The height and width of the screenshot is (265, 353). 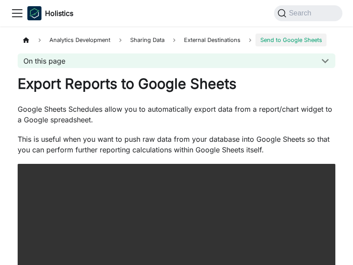 I want to click on h1: Export Reports to Google Sheets, so click(x=176, y=84).